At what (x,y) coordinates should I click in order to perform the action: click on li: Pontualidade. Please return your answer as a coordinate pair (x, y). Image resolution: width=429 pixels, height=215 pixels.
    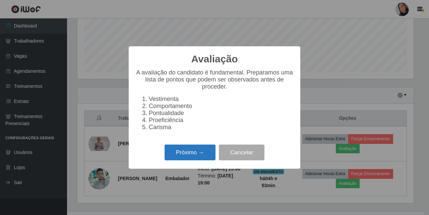
    Looking at the image, I should click on (221, 113).